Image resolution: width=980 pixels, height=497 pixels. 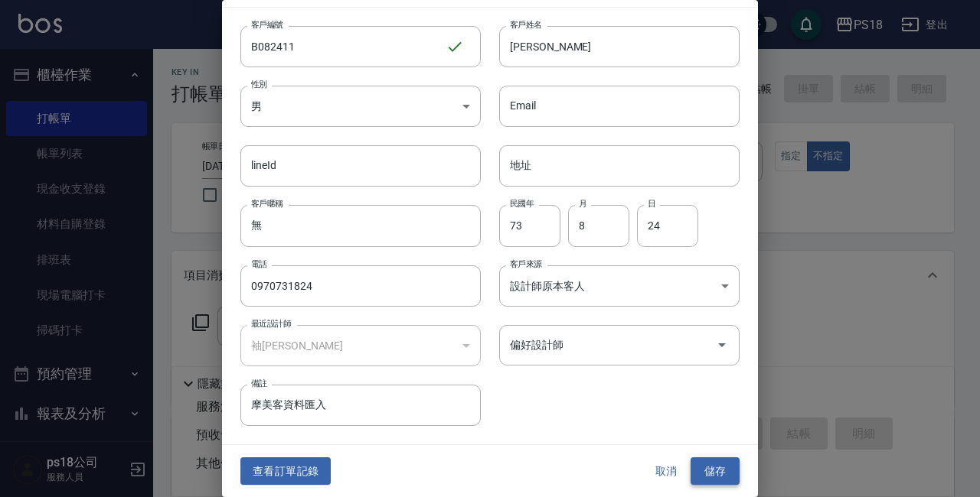 I want to click on label: 備註, so click(x=259, y=383).